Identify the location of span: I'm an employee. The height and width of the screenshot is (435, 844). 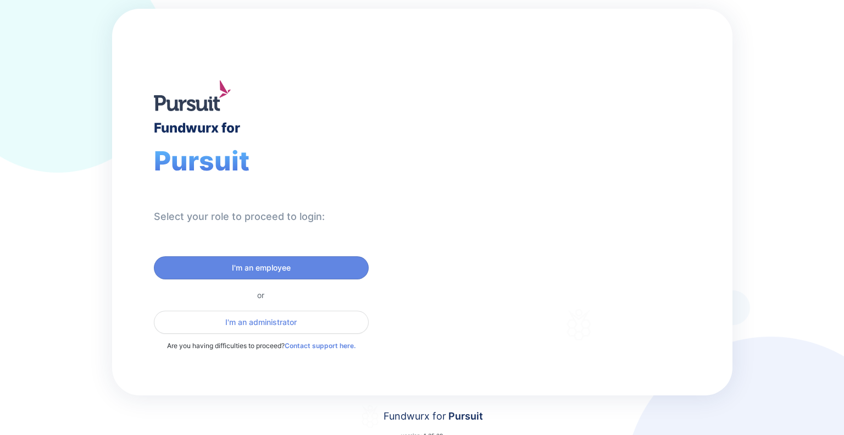
(261, 268).